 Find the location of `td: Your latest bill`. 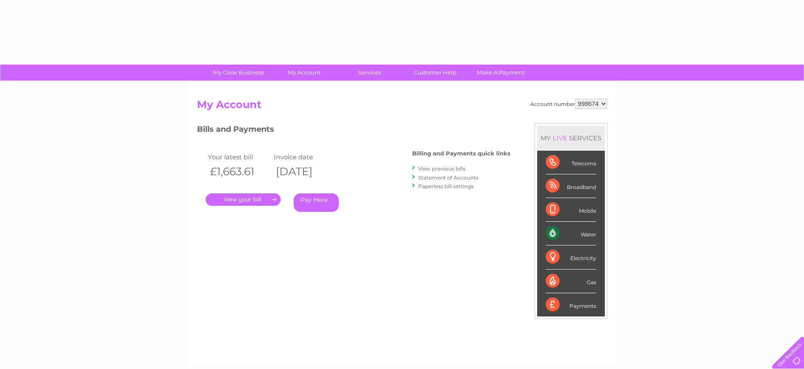

td: Your latest bill is located at coordinates (239, 157).